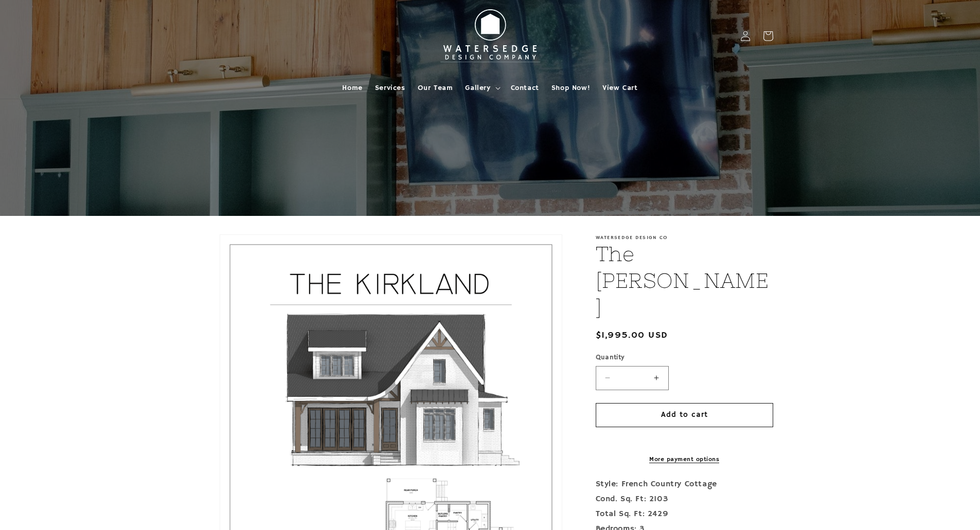  I want to click on span: Our Team, so click(435, 88).